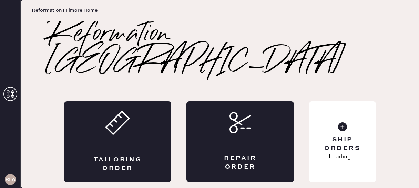 This screenshot has width=419, height=188. Describe the element at coordinates (240, 162) in the screenshot. I see `div: Repair Order` at that location.